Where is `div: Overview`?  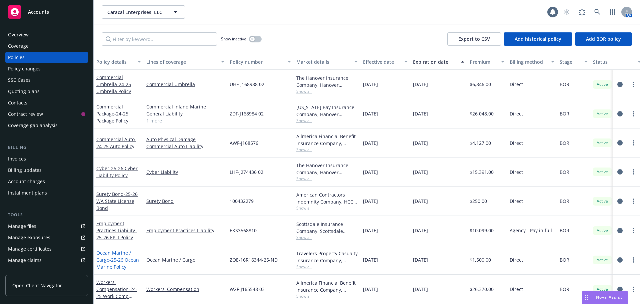
div: Overview is located at coordinates (18, 35).